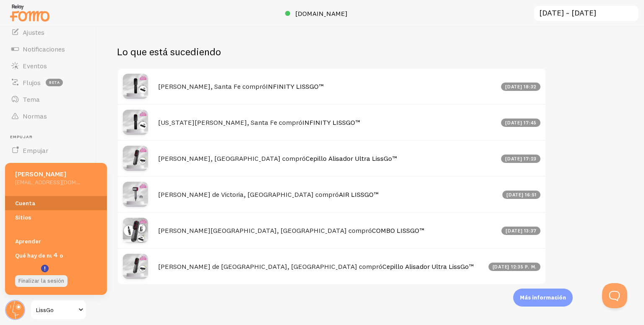  I want to click on font: Aprender, so click(28, 242).